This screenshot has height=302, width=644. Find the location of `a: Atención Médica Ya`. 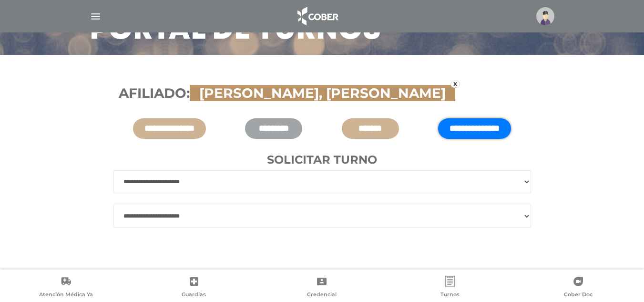

a: Atención Médica Ya is located at coordinates (66, 287).